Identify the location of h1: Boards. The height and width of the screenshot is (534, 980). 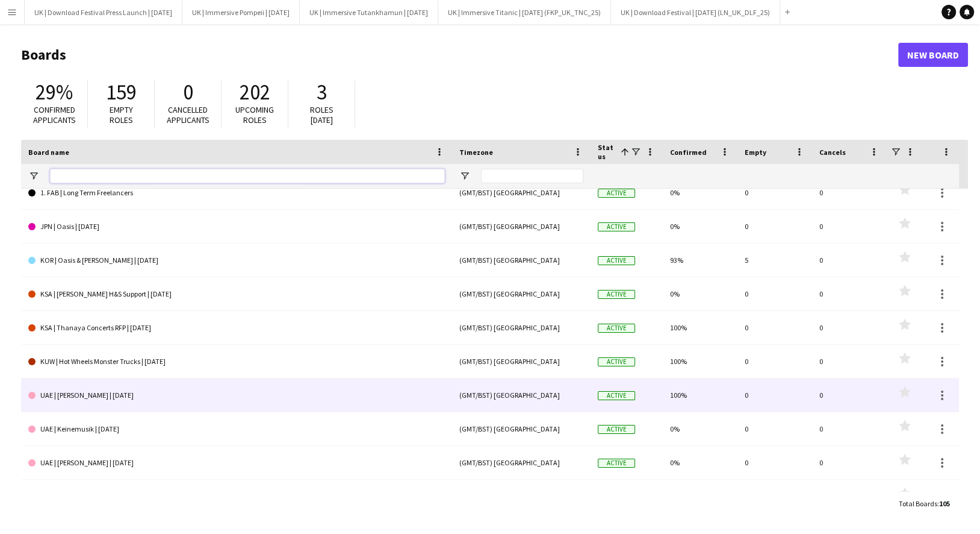
(460, 55).